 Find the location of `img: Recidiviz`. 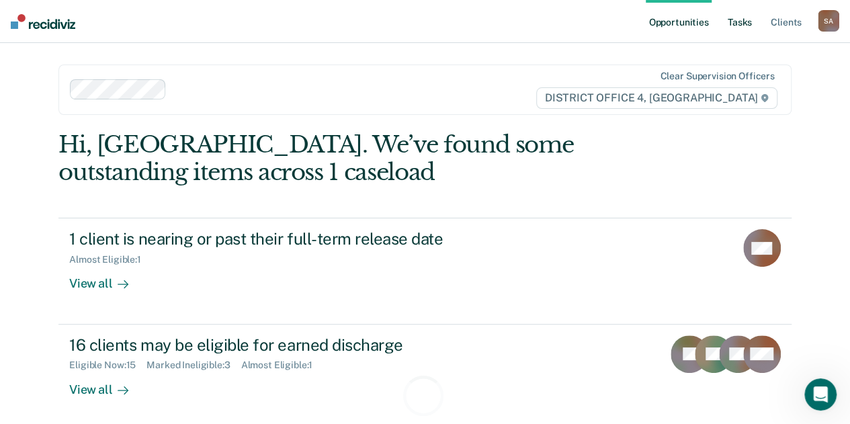

img: Recidiviz is located at coordinates (43, 22).